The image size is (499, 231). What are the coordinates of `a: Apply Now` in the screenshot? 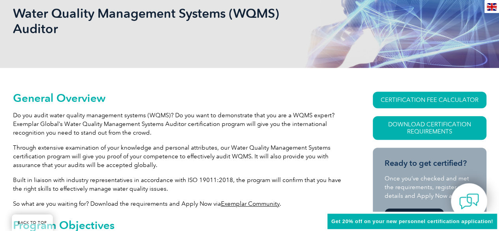 It's located at (414, 217).